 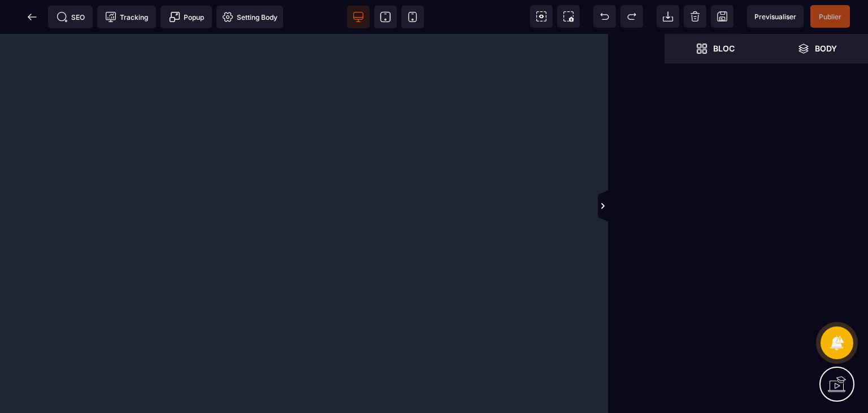 What do you see at coordinates (542, 17) in the screenshot?
I see `span: View components` at bounding box center [542, 17].